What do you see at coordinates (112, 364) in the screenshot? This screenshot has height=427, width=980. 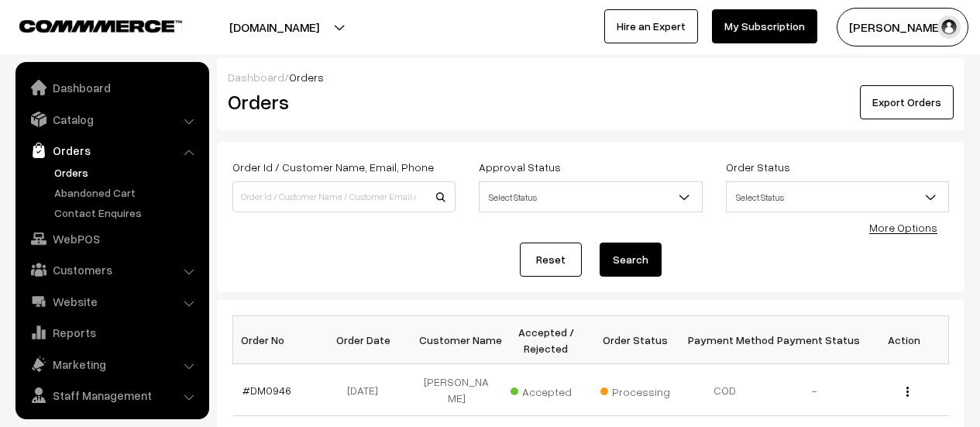 I see `a: Marketing` at bounding box center [112, 364].